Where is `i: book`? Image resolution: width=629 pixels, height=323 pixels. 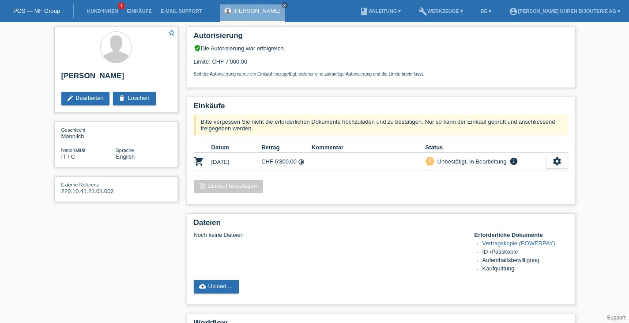
i: book is located at coordinates (364, 11).